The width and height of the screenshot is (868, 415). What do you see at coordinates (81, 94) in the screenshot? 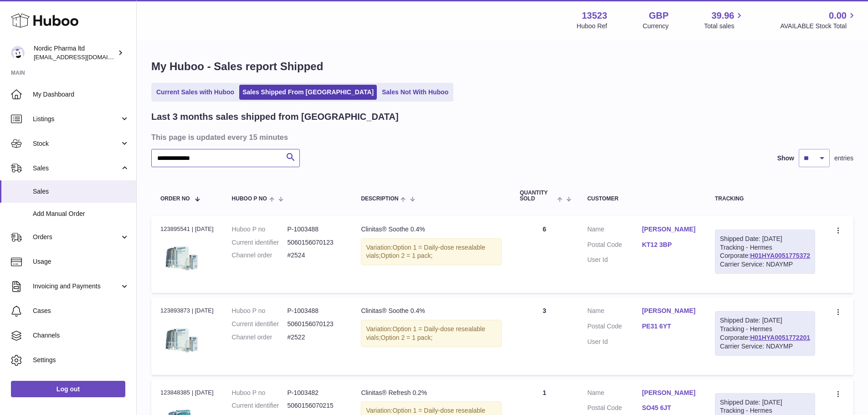
I see `span: My Dashboard` at bounding box center [81, 94].